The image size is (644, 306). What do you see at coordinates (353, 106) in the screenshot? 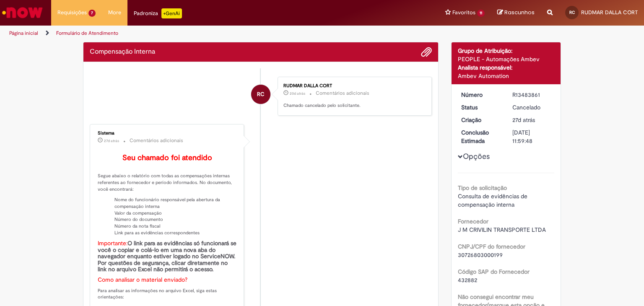
I see `p: Chamado cancelado pelo solicitante.` at bounding box center [353, 106].